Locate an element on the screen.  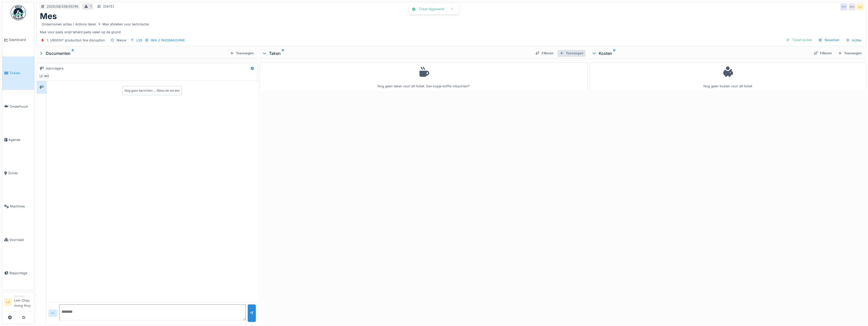
span: Dashboard is located at coordinates (20, 40).